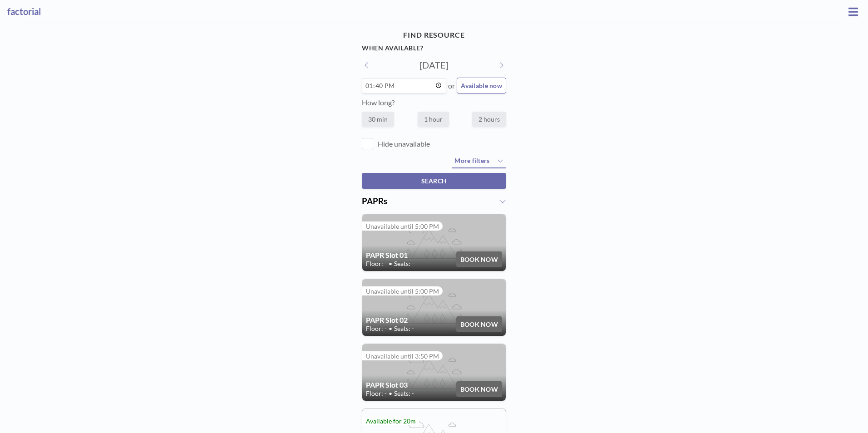  I want to click on h4: PAPR Slot 02, so click(411, 320).